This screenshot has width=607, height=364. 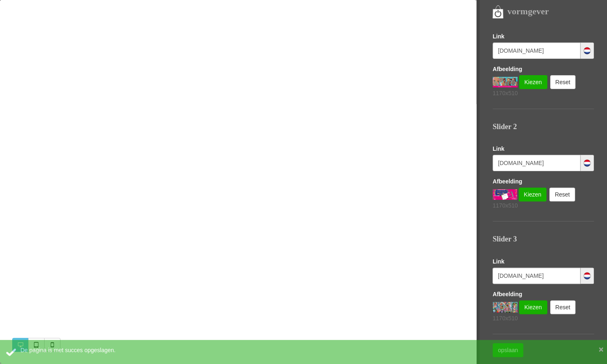 What do you see at coordinates (36, 345) in the screenshot?
I see `a: Tablet` at bounding box center [36, 345].